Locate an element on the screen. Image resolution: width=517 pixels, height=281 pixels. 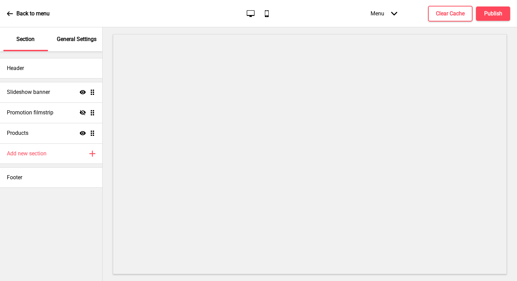
h4: Header is located at coordinates (15, 68).